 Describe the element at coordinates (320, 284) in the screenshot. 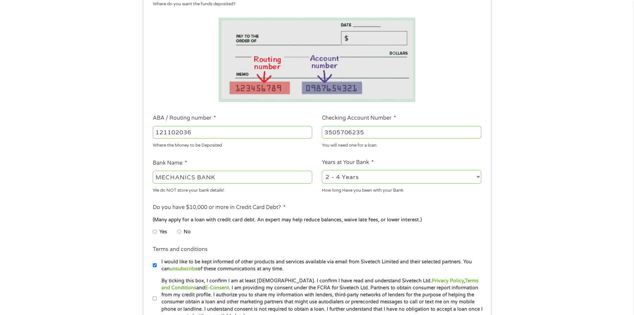

I see `a: Terms and Conditions` at that location.